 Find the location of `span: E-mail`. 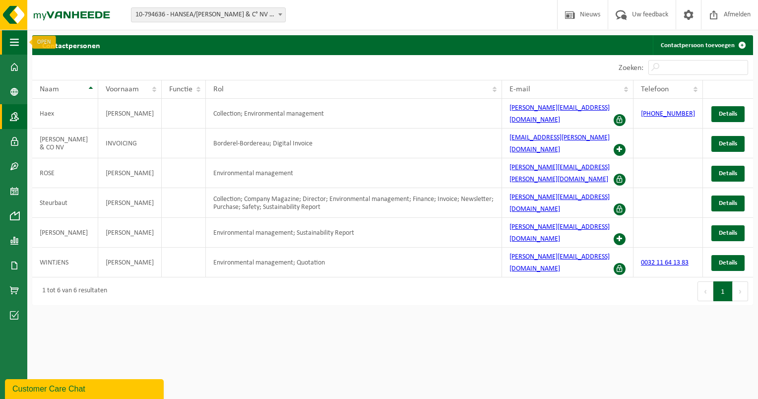

span: E-mail is located at coordinates (520, 89).